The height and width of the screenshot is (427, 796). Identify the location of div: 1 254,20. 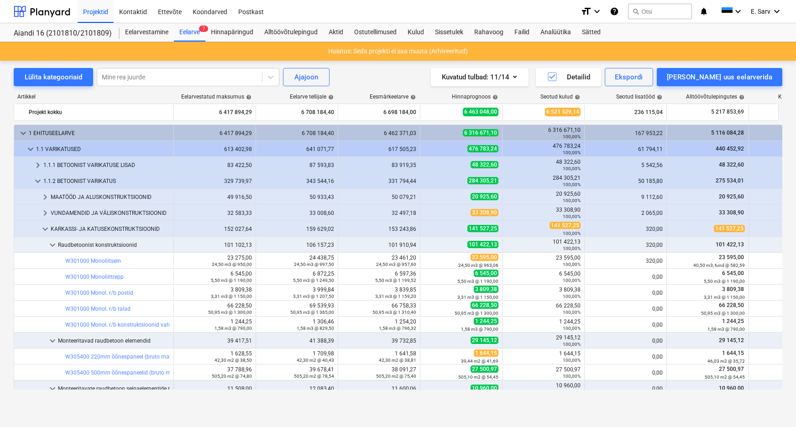
(379, 325).